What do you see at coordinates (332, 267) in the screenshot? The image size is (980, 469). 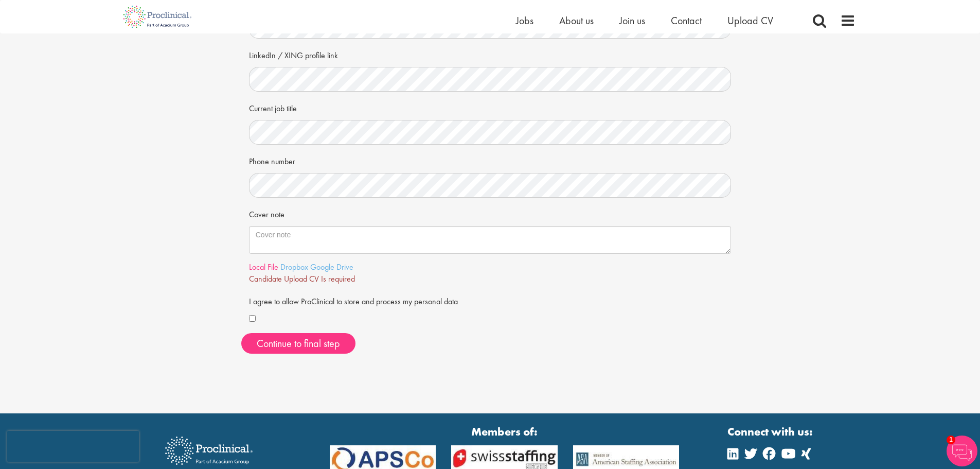 I see `a: Google Drive` at bounding box center [332, 267].